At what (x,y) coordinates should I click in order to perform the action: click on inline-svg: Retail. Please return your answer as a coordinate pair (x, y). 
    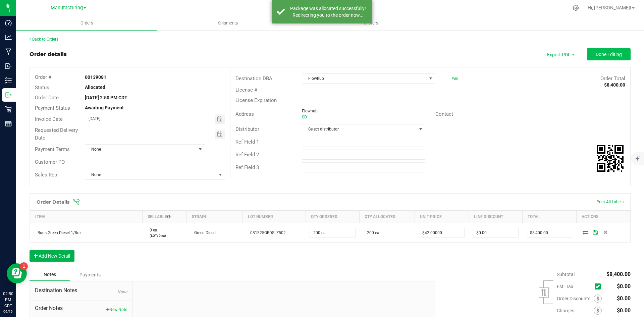
    Looking at the image, I should click on (8, 109).